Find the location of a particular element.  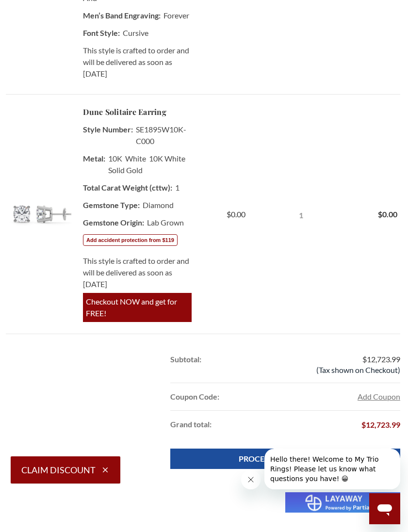

dt: Font Style: is located at coordinates (101, 33).